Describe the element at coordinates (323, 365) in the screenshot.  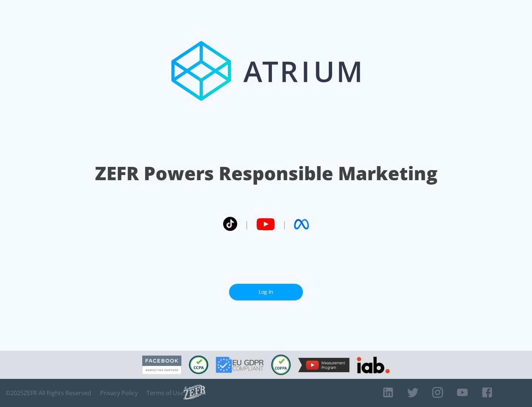
I see `img: YouTube Measurement Program` at that location.